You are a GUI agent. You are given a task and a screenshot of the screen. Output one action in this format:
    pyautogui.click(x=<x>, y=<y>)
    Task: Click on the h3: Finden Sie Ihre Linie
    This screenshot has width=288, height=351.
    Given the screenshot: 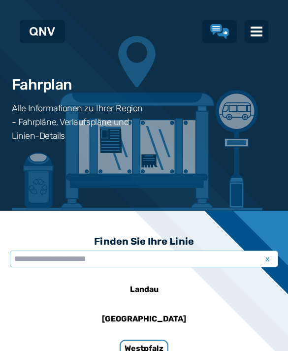 What is the action you would take?
    pyautogui.click(x=144, y=241)
    